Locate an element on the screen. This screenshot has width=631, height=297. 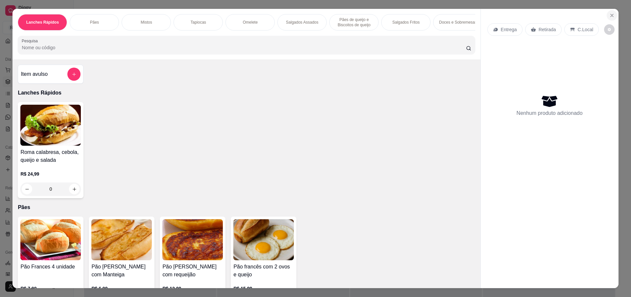
p: Doces e Sobremesas is located at coordinates (458, 22).